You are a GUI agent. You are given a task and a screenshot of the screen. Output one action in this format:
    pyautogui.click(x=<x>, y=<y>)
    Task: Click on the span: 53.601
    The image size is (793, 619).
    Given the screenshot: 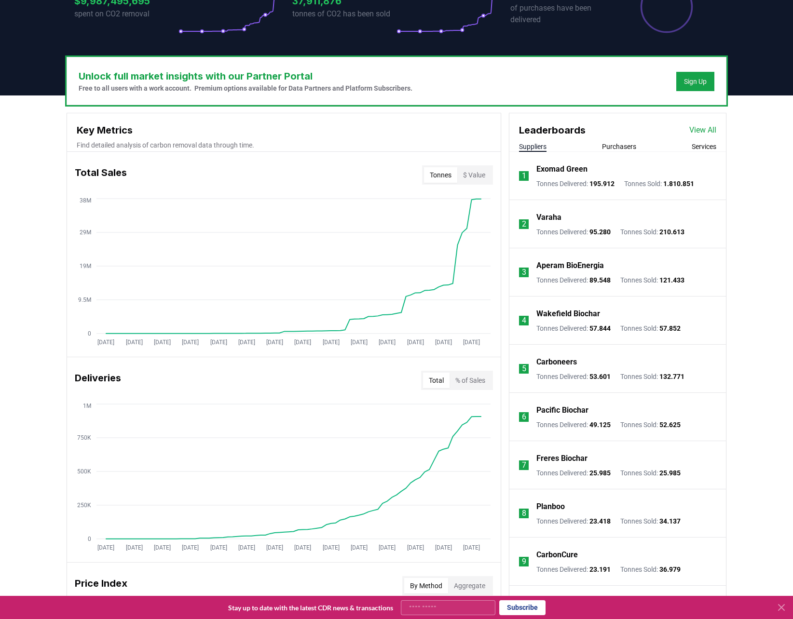 What is the action you would take?
    pyautogui.click(x=600, y=377)
    